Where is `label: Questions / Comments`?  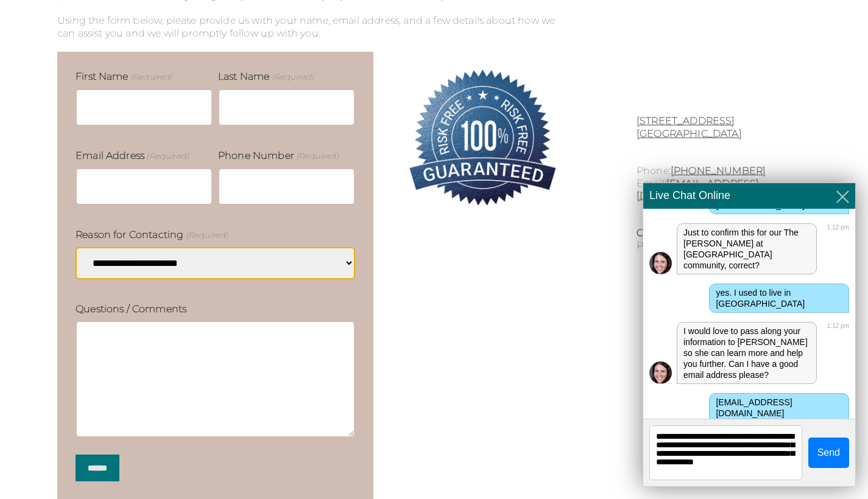
label: Questions / Comments is located at coordinates (131, 310).